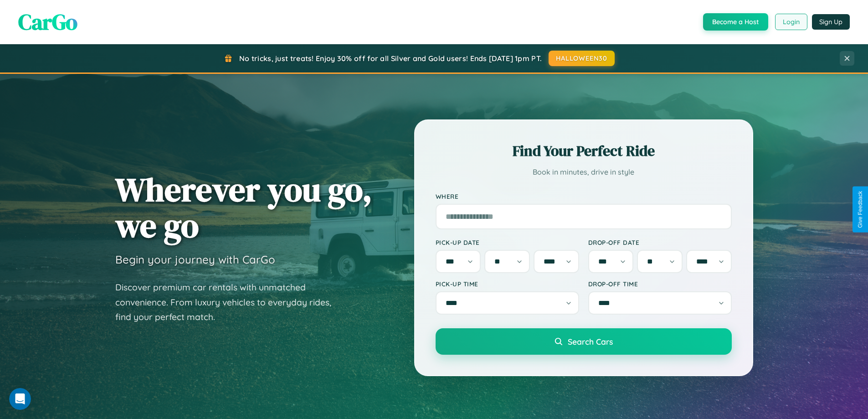 This screenshot has height=419, width=868. Describe the element at coordinates (584, 151) in the screenshot. I see `h2: Find Your Perfect Ride` at that location.